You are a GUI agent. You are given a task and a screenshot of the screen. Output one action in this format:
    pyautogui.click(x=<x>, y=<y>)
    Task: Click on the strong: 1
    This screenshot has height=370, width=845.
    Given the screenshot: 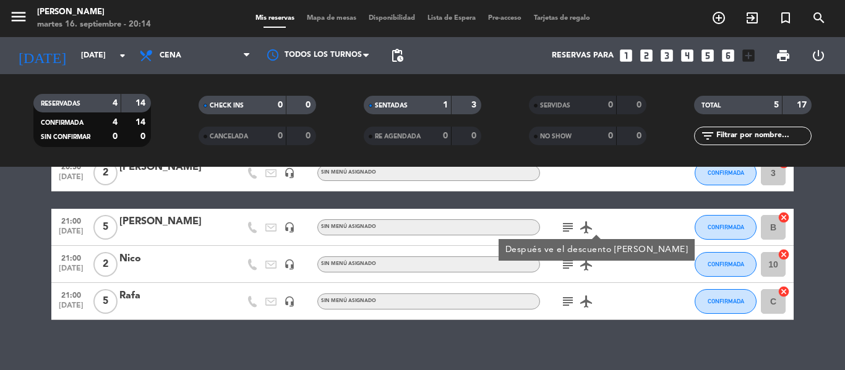 What is the action you would take?
    pyautogui.click(x=445, y=105)
    